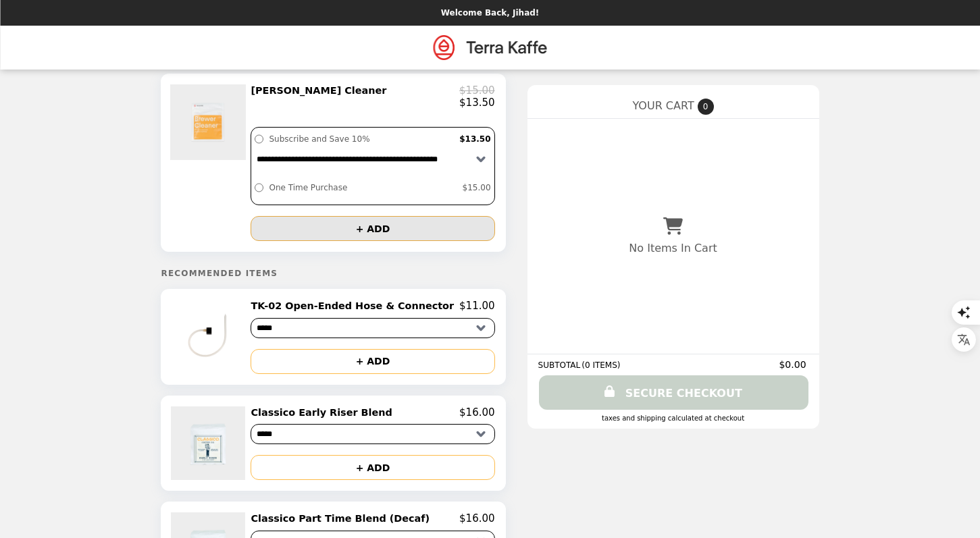 The image size is (980, 538). Describe the element at coordinates (673, 417) in the screenshot. I see `div: Taxes and Shipping calculated at checkout` at that location.